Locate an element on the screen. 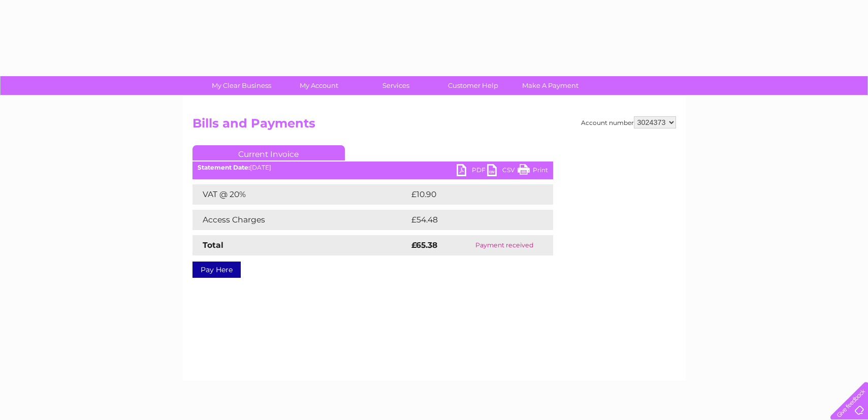 This screenshot has width=868, height=420. a: Current Invoice is located at coordinates (269, 153).